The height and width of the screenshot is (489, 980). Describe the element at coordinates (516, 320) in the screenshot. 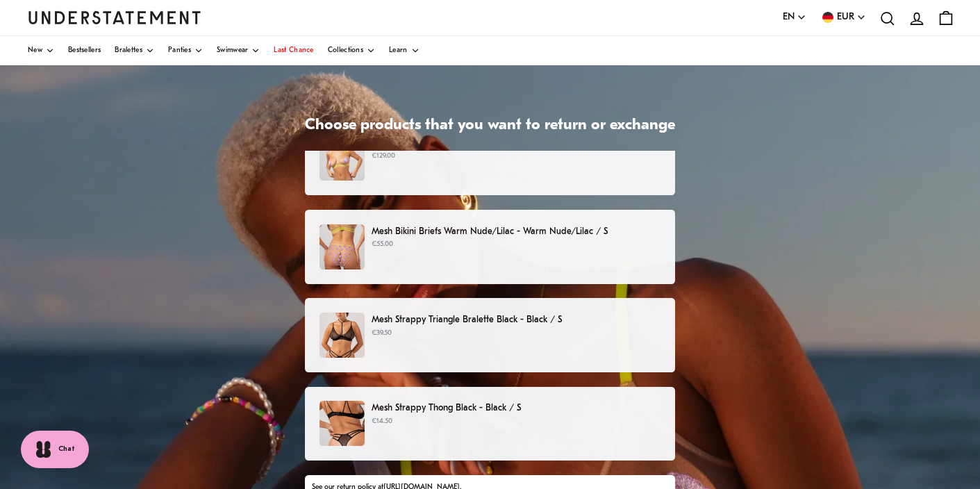

I see `p: Mesh Strappy Triangle Bralette Black - Black / S` at that location.